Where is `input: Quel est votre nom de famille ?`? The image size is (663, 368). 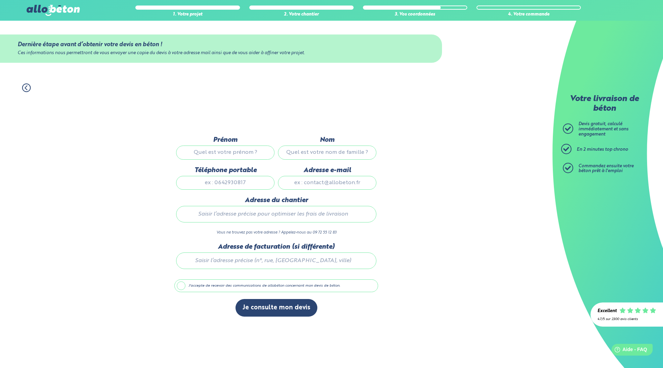 input: Quel est votre nom de famille ? is located at coordinates (327, 153).